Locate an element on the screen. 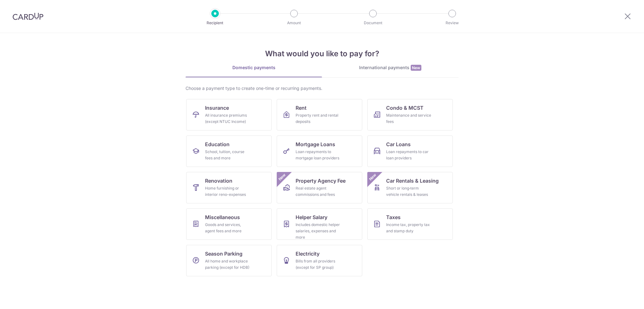 The width and height of the screenshot is (644, 309). div: Loan repayments to car loan providers is located at coordinates (409, 155).